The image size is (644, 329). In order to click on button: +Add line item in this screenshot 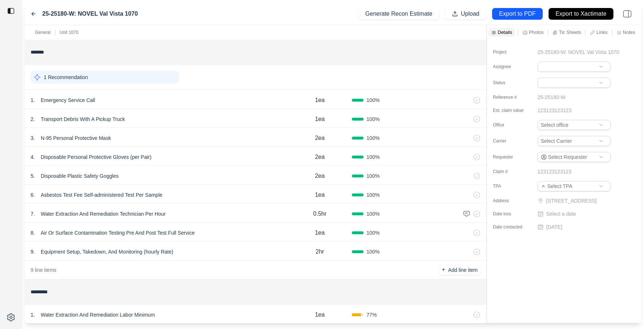, I will do `click(459, 270)`.